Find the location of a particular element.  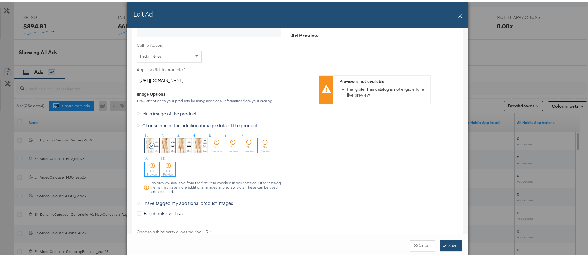

div: Image Options is located at coordinates (151, 93).